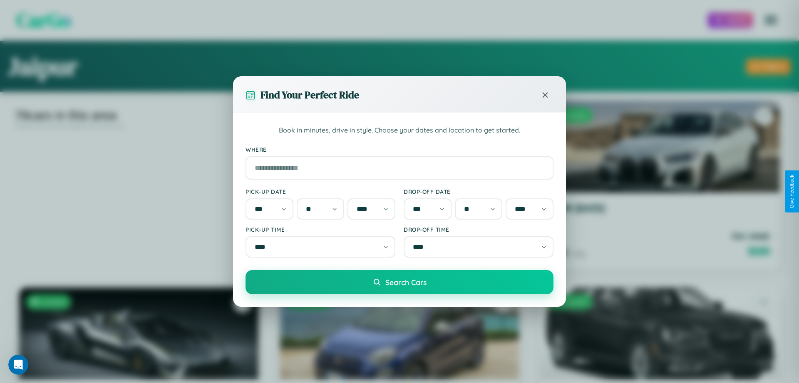  What do you see at coordinates (479, 229) in the screenshot?
I see `label: Drop-off Time` at bounding box center [479, 229].